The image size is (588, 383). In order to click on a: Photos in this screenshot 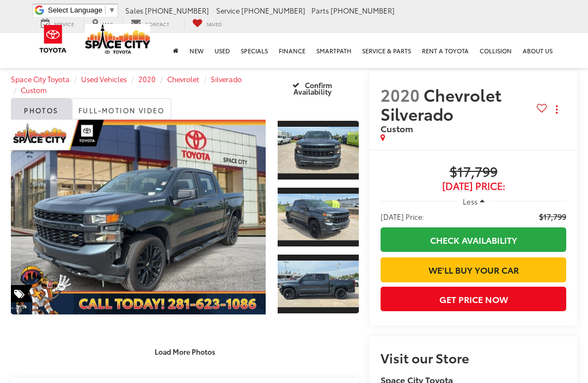, I will do `click(41, 108)`.